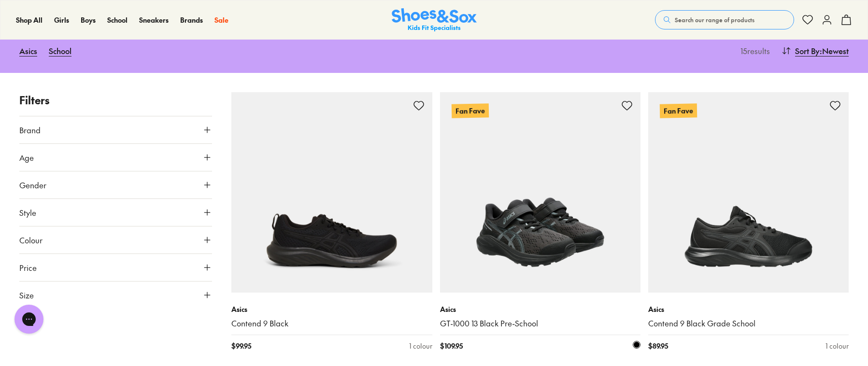  Describe the element at coordinates (540, 323) in the screenshot. I see `a: GT-1000 13 Black Pre-School` at that location.